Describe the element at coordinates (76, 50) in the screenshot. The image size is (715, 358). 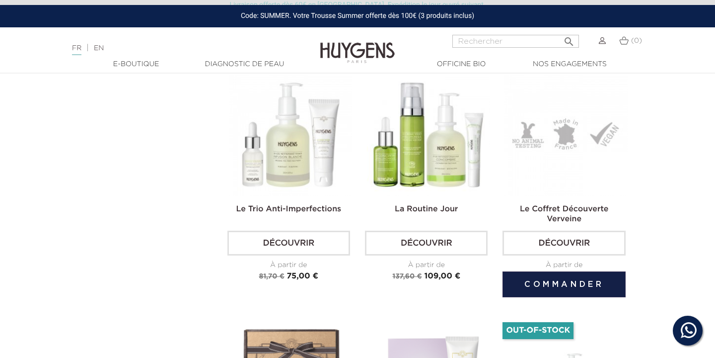
I see `a: FR` at that location.